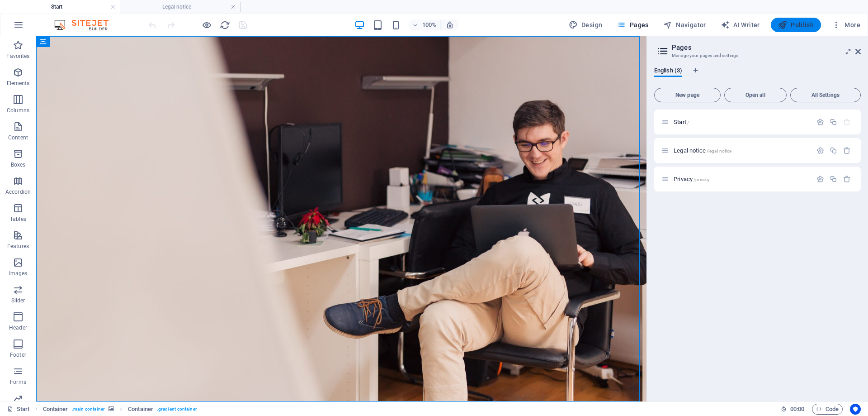 This screenshot has width=868, height=416. What do you see at coordinates (425, 25) in the screenshot?
I see `button: 100%` at bounding box center [425, 25].